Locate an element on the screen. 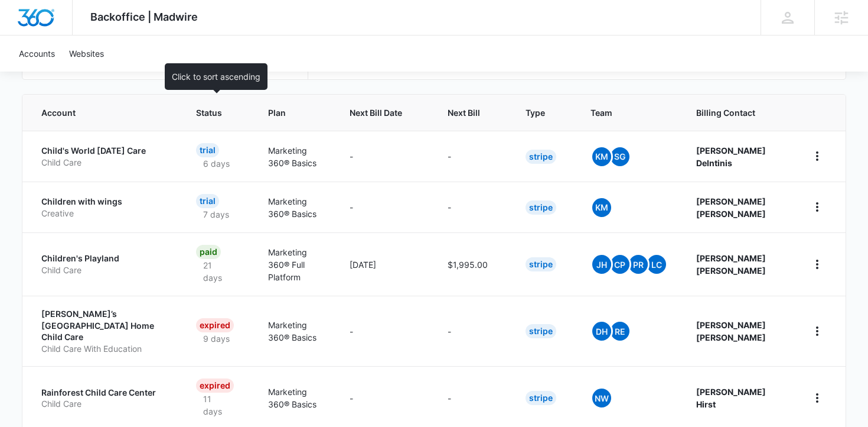 The image size is (868, 427). span: CP is located at coordinates (620, 264).